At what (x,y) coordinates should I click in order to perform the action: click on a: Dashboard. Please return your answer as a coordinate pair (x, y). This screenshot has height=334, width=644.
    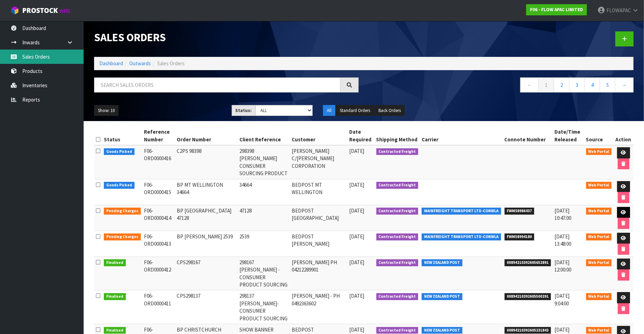
    Looking at the image, I should click on (111, 63).